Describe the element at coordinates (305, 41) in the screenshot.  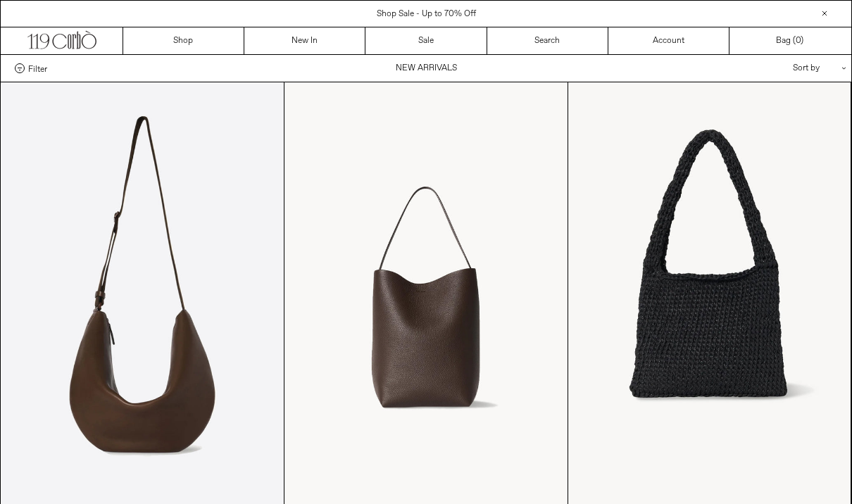
I see `a: New In` at that location.